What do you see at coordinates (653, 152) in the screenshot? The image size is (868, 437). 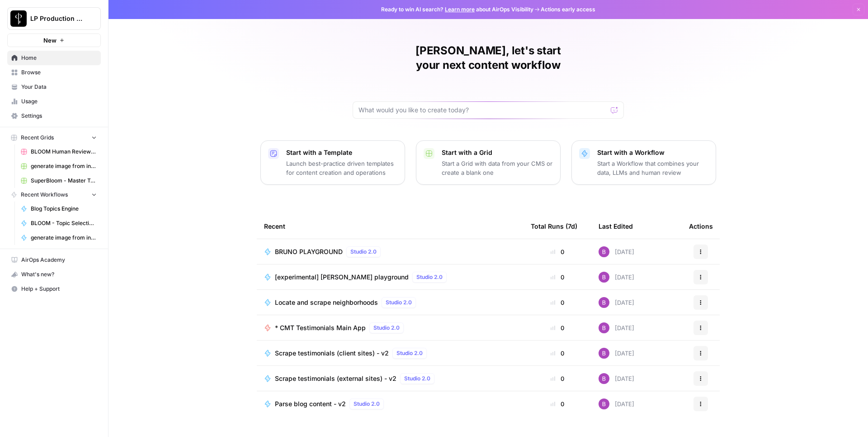 I see `p: Start with a Workflow` at bounding box center [653, 152].